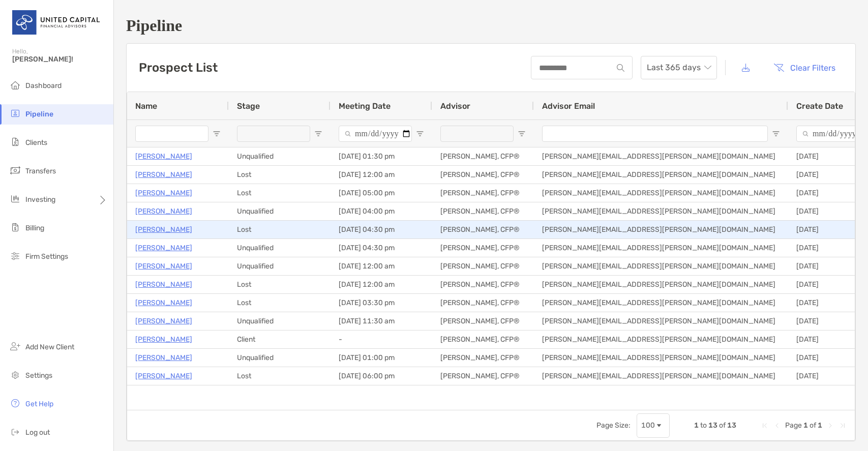 This screenshot has width=868, height=451. Describe the element at coordinates (15, 346) in the screenshot. I see `img: add_new_client icon` at that location.